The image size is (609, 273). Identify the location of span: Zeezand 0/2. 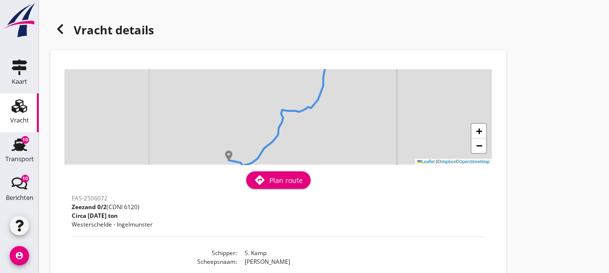
(89, 207).